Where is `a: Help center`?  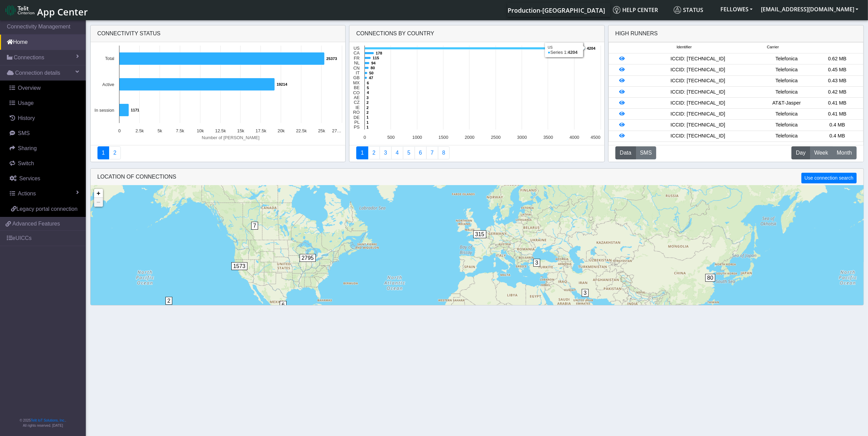
a: Help center is located at coordinates (640, 10).